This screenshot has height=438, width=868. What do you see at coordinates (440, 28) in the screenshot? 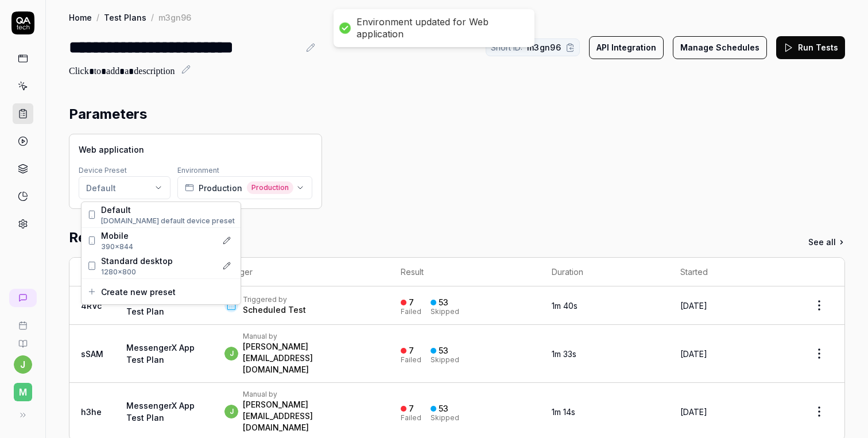
I see `div: Environment updated for Web application` at bounding box center [440, 28].